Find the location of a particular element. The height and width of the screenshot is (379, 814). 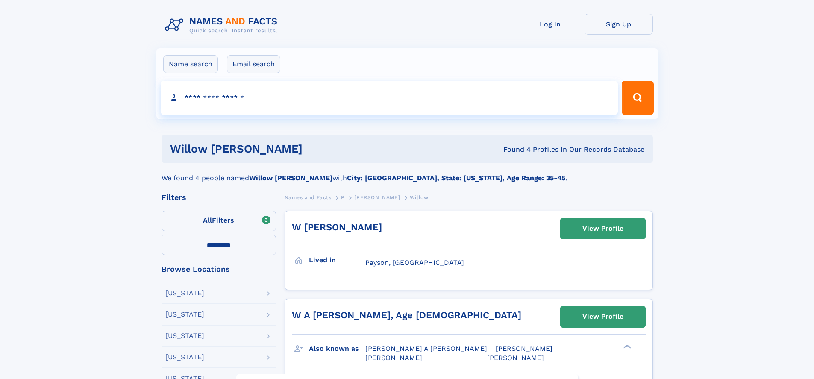

a: P is located at coordinates (343, 197).